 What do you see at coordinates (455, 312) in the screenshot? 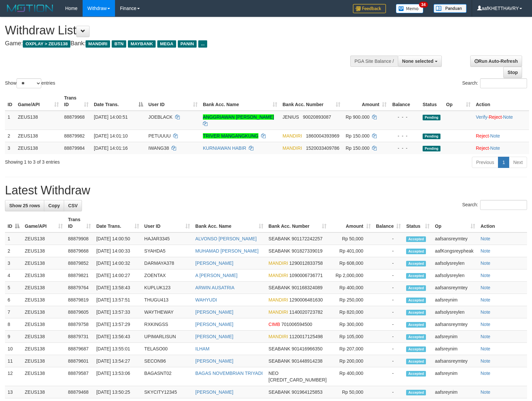
I see `td: aafsolysreylen` at bounding box center [455, 312].